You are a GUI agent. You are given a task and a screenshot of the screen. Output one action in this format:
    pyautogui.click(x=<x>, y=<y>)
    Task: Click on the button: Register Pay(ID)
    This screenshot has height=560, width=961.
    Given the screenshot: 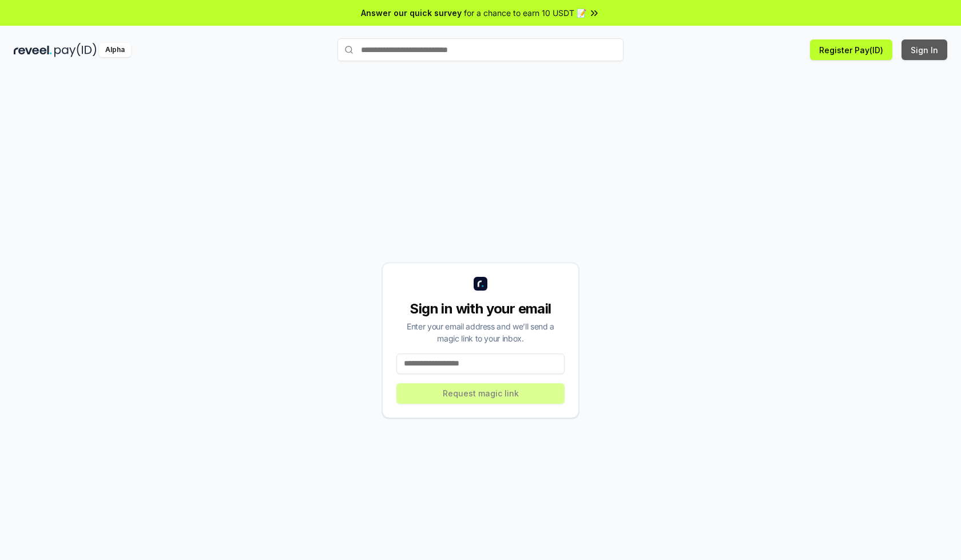 What is the action you would take?
    pyautogui.click(x=851, y=50)
    